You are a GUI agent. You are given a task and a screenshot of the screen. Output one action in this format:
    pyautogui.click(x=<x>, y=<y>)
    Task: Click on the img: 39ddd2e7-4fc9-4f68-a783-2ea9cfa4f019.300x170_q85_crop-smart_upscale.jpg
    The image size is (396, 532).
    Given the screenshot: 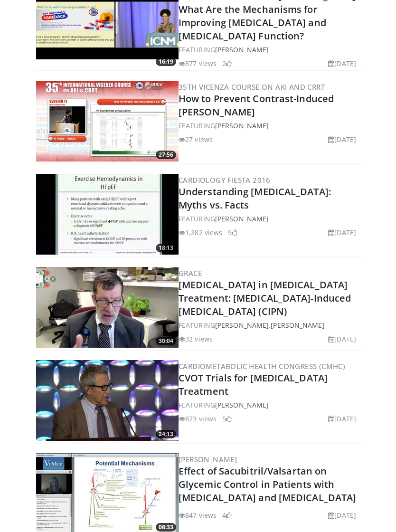 What is the action you would take?
    pyautogui.click(x=108, y=307)
    